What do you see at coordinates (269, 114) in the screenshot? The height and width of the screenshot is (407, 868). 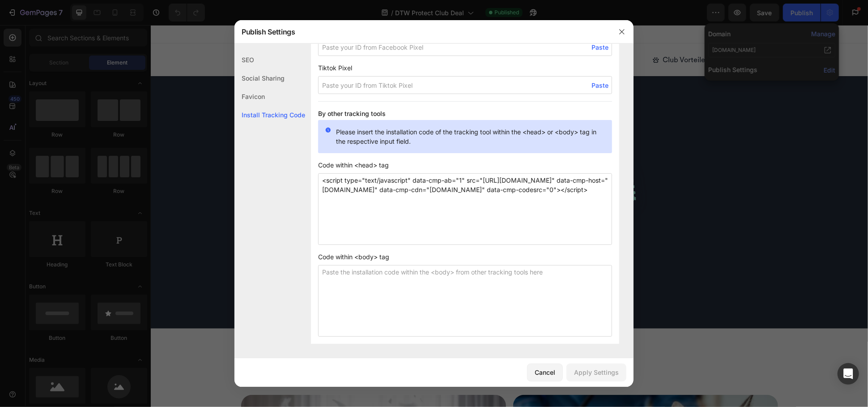 I see `div: Install Tracking Code` at bounding box center [269, 114].